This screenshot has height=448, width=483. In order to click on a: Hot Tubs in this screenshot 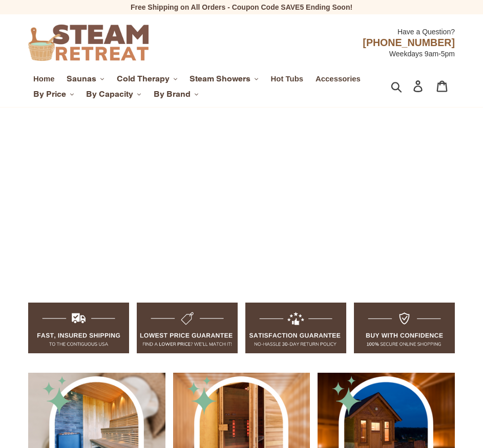, I will do `click(287, 79)`.